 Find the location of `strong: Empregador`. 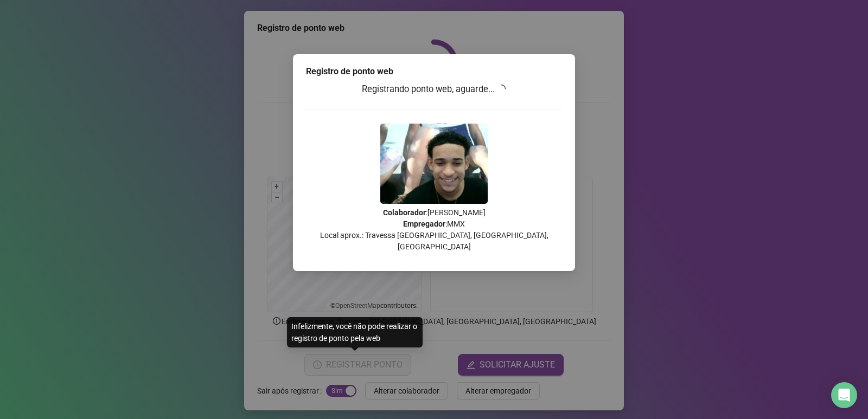

strong: Empregador is located at coordinates (425, 224).